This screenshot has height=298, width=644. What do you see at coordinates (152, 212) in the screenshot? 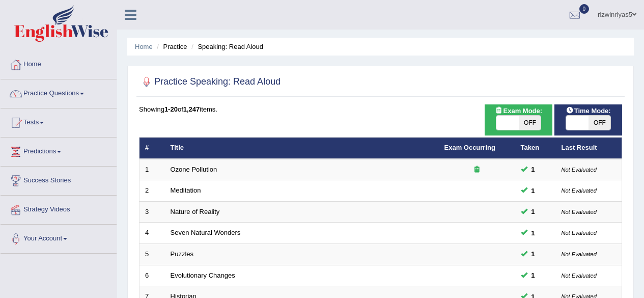
I see `td: 3` at bounding box center [152, 212].